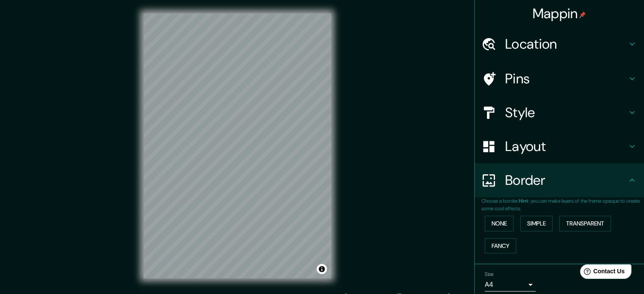  I want to click on b: Hint, so click(524, 201).